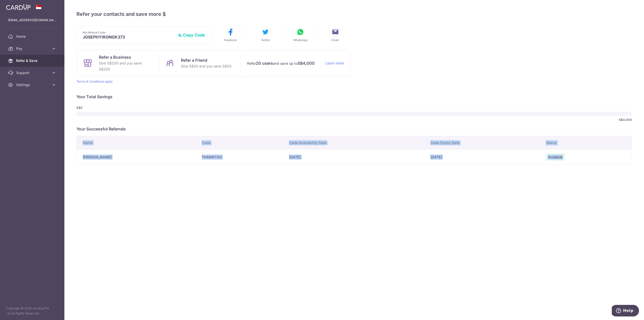 This screenshot has width=644, height=320. I want to click on p: My Referral Code, so click(128, 33).